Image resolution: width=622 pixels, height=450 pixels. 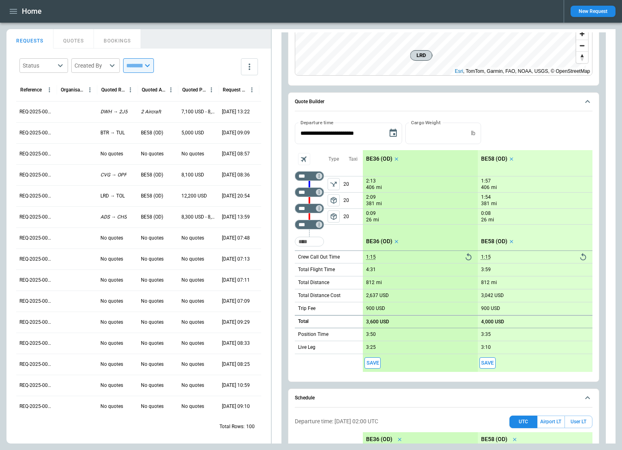 I want to click on p: 09/25/2025 07:13, so click(x=236, y=259).